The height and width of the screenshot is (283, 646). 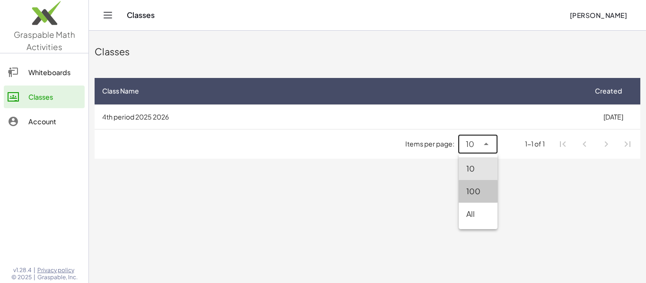 What do you see at coordinates (432, 144) in the screenshot?
I see `span: Items per page:` at bounding box center [432, 144].